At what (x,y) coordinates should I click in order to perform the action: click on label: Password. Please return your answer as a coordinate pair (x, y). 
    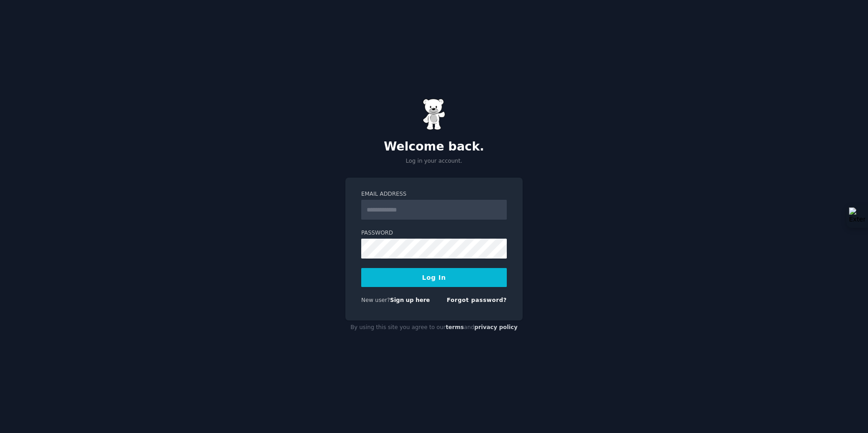
    Looking at the image, I should click on (434, 233).